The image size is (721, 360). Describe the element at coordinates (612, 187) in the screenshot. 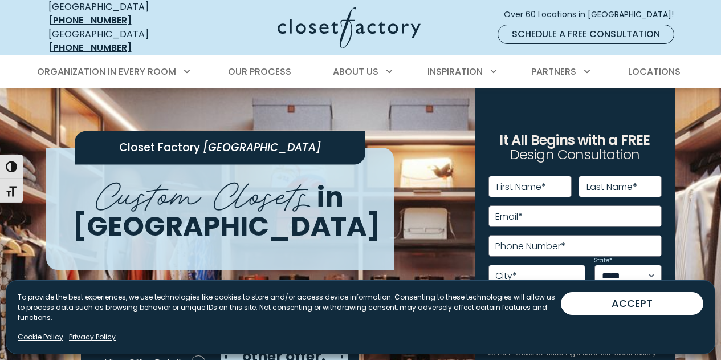

I see `label: Last Name` at that location.